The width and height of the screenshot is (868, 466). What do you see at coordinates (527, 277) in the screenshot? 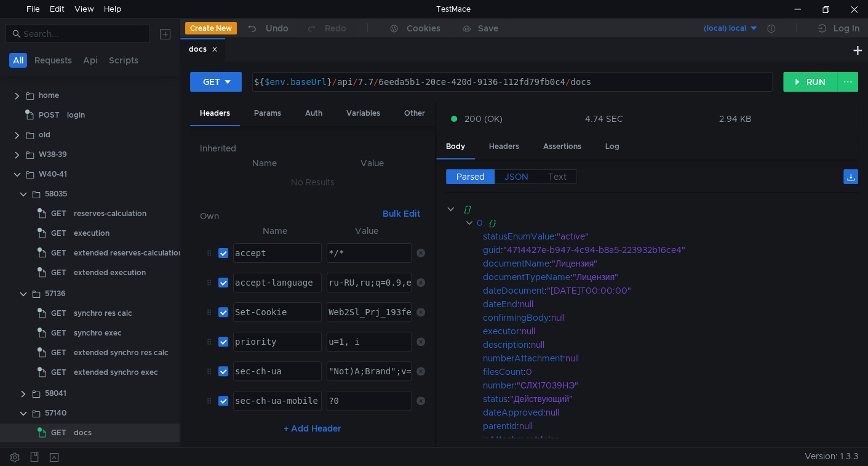
I see `div: documentTypeName` at bounding box center [527, 277].